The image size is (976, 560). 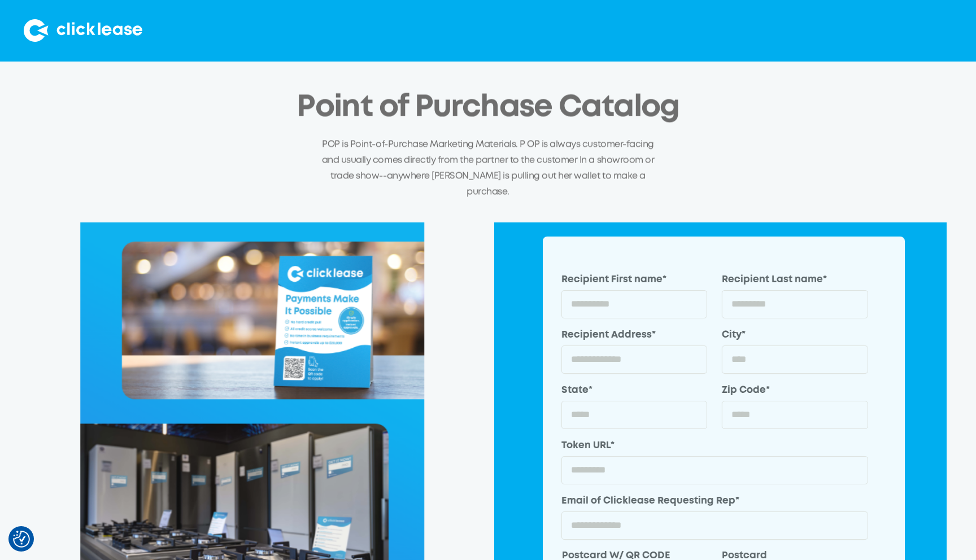 I want to click on label: Token URL*, so click(x=715, y=446).